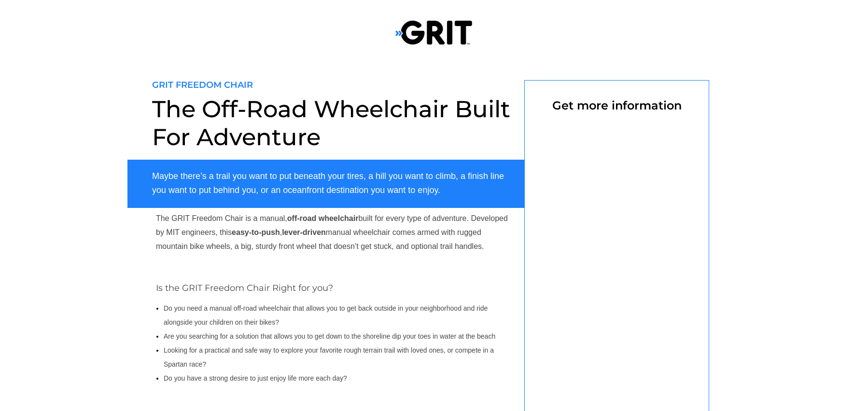 The height and width of the screenshot is (411, 868). Describe the element at coordinates (331, 232) in the screenshot. I see `span: The GRIT Freedom Chair is a manual, built for every type of adventure. Developed by MIT engineers...` at that location.